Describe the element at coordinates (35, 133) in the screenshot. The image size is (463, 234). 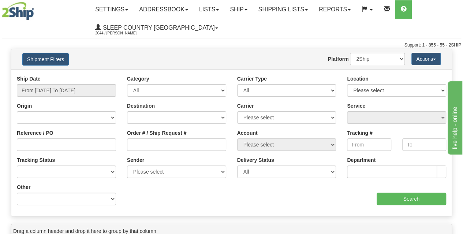
I see `label: Reference / PO` at that location.